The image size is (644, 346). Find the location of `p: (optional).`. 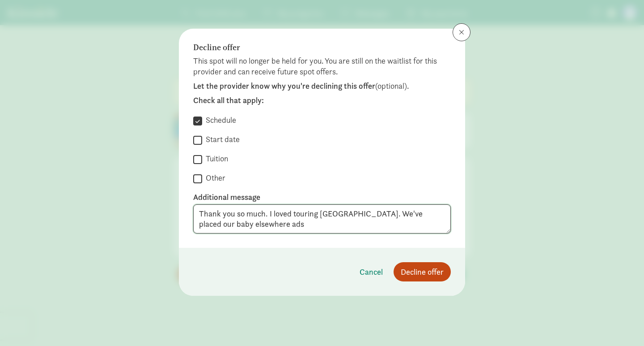

p: (optional). is located at coordinates (322, 86).